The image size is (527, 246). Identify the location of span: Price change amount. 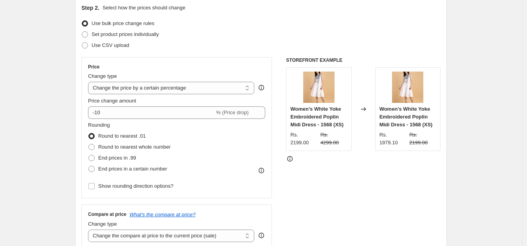
(112, 101).